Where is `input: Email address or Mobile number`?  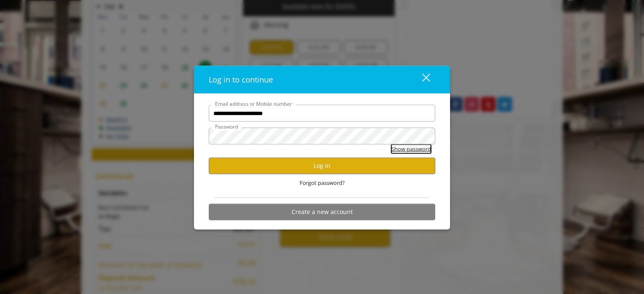 input: Email address or Mobile number is located at coordinates (322, 113).